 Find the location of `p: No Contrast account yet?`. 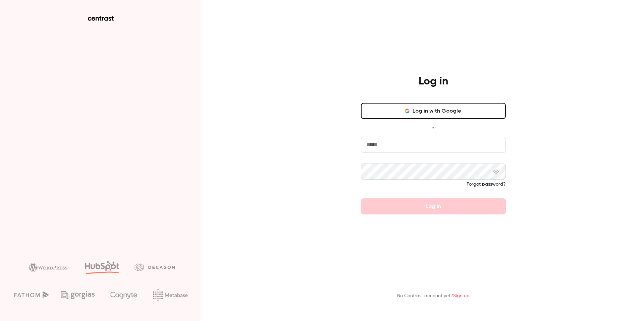

p: No Contrast account yet? is located at coordinates (433, 296).